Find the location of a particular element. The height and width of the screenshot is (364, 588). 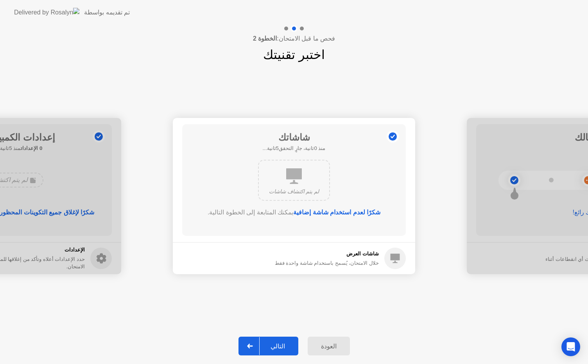

div: خلال الامتحان، يُسمح باستخدام شاشة واحدة فقط is located at coordinates (327, 263).